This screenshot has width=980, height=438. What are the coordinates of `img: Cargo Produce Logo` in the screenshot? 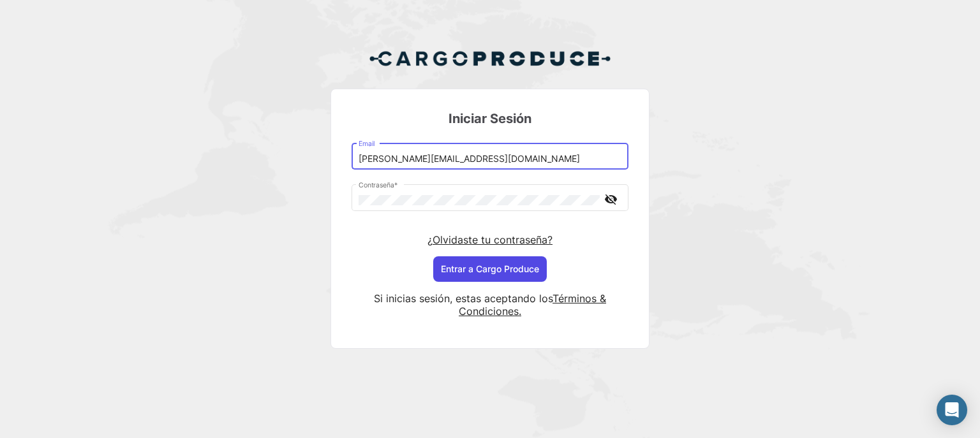 It's located at (490, 59).